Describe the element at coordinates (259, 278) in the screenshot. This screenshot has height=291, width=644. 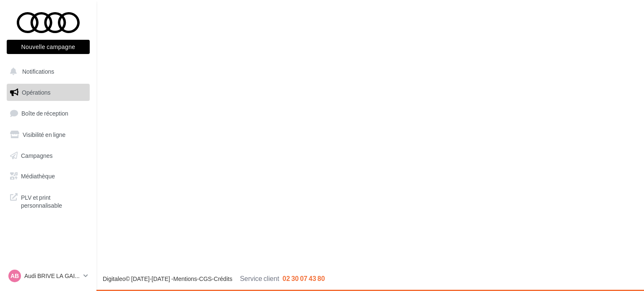
I see `span: Service client` at that location.